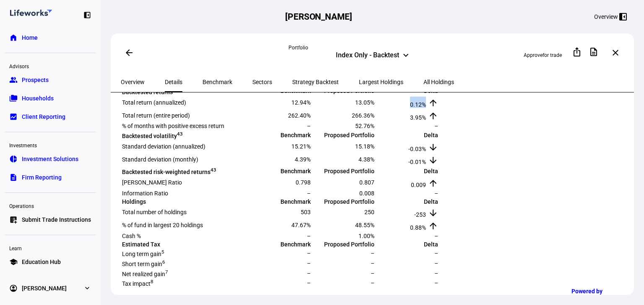 This screenshot has width=644, height=305. What do you see at coordinates (43, 117) in the screenshot?
I see `span: Client Reporting` at bounding box center [43, 117].